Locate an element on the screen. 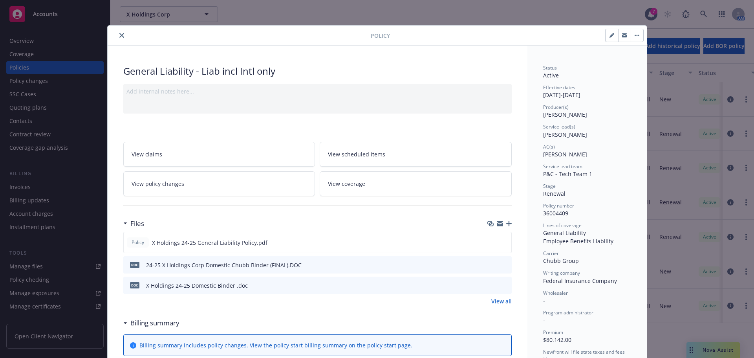  span: View scheduled items is located at coordinates (357, 154).